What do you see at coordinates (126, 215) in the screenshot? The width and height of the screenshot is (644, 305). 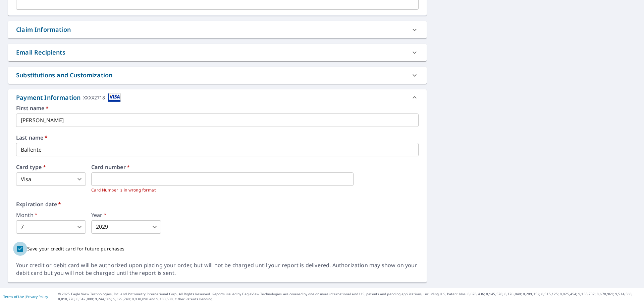 I see `label: Year` at bounding box center [126, 215].